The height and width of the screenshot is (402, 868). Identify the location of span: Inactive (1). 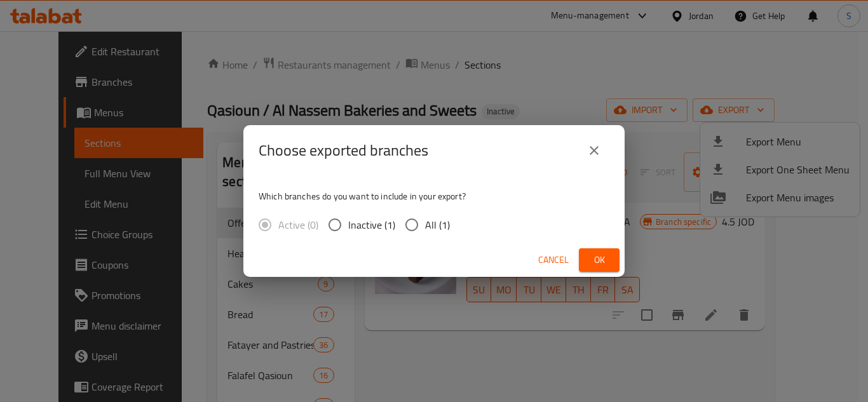
(372, 225).